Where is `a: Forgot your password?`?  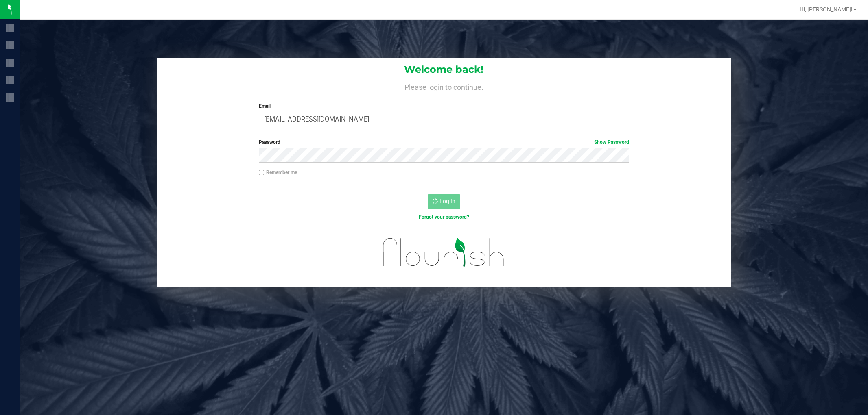 a: Forgot your password? is located at coordinates (444, 217).